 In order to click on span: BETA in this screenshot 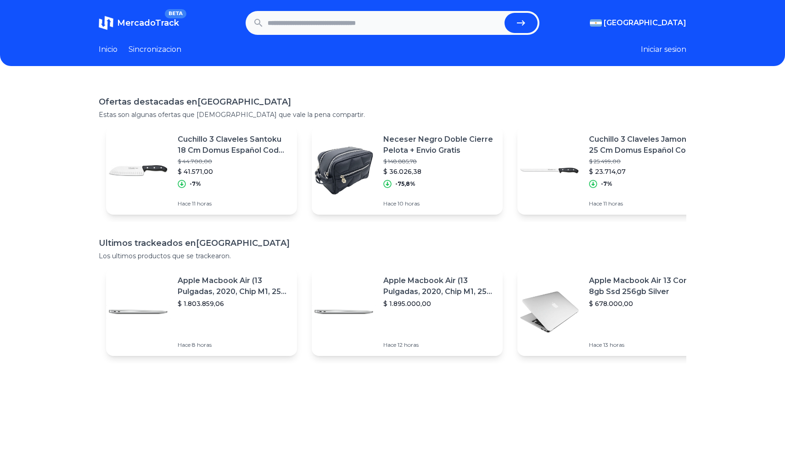, I will do `click(175, 14)`.